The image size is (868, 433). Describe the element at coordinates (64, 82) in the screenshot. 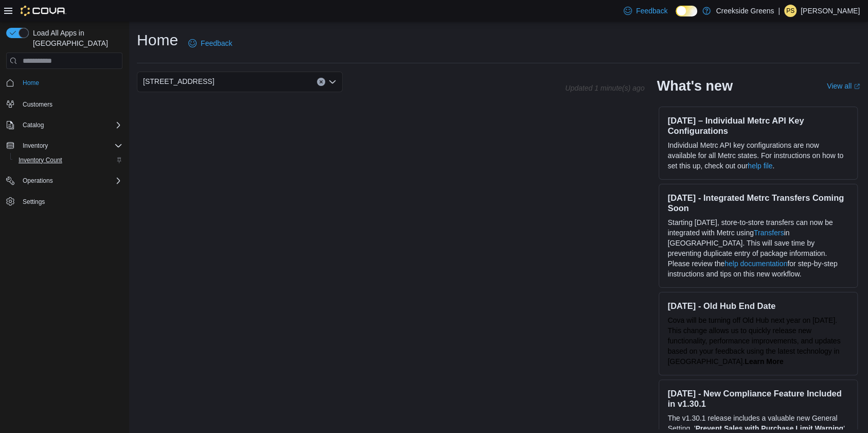

I see `button: Home` at that location.